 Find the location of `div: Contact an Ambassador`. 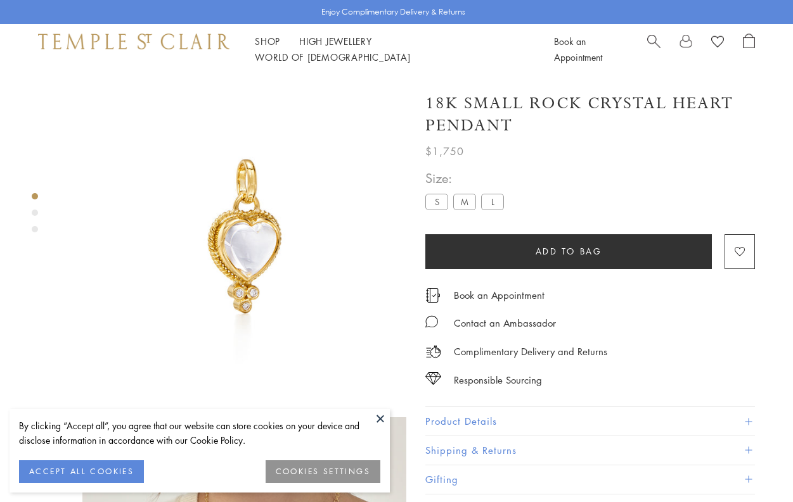

div: Contact an Ambassador is located at coordinates (504, 323).